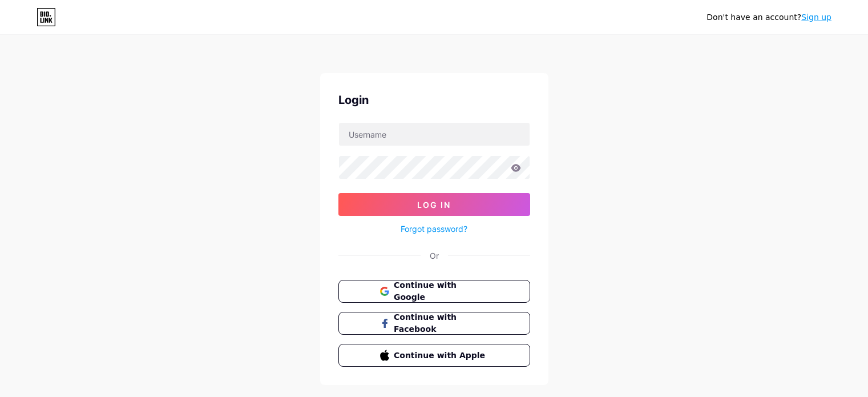  Describe the element at coordinates (435, 291) in the screenshot. I see `button: Continue with Google` at that location.